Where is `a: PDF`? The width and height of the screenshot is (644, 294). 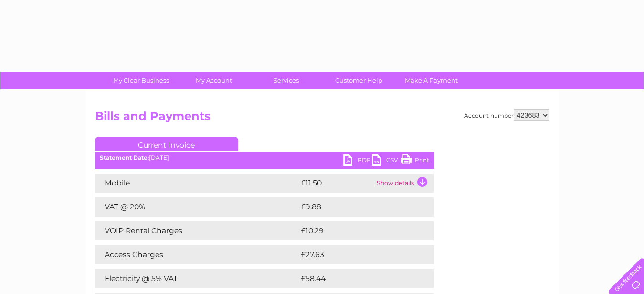 a: PDF is located at coordinates (358, 161).